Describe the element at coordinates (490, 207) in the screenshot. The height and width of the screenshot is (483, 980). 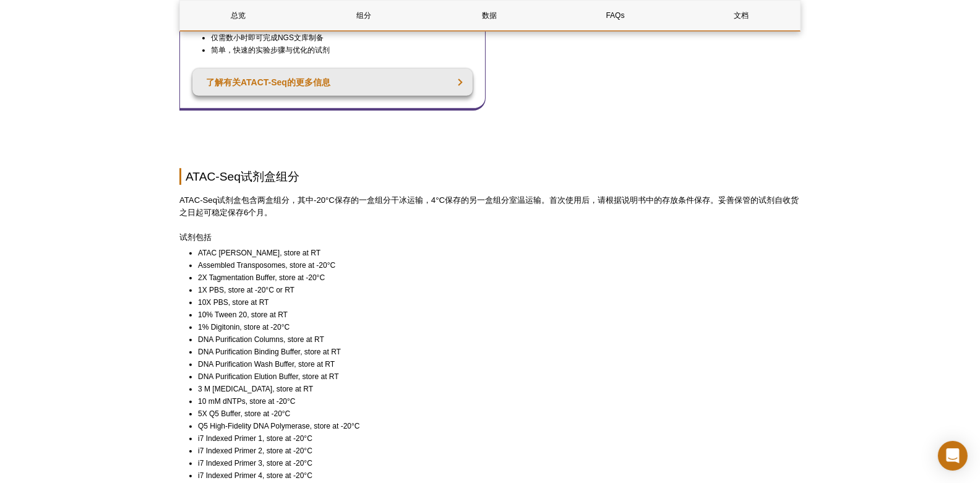
I see `p: ATAC-Seq试剂盒包含两盒组分，其中-20°C保存的一盒组分干冰运输，4°C保存的另一盒组分室温运输。首次使用后，请根据说明书中的存放条件保存。妥善保管的试剂自收货之日起可稳定保存6个月。` at that location.